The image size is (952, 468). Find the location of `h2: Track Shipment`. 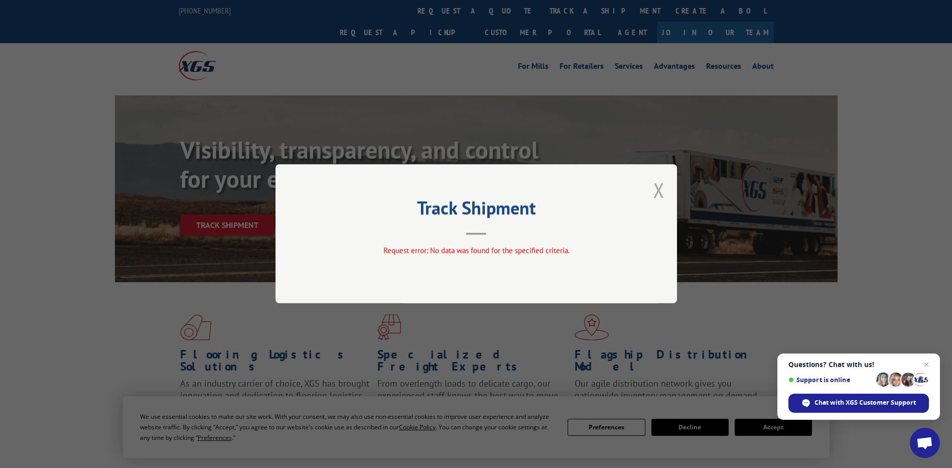

h2: Track Shipment is located at coordinates (476, 210).